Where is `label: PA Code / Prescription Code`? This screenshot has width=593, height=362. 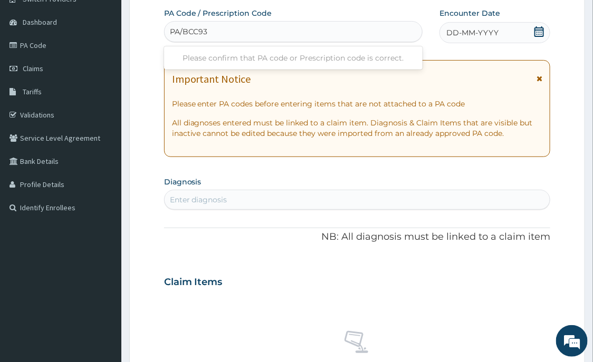
label: PA Code / Prescription Code is located at coordinates (218, 13).